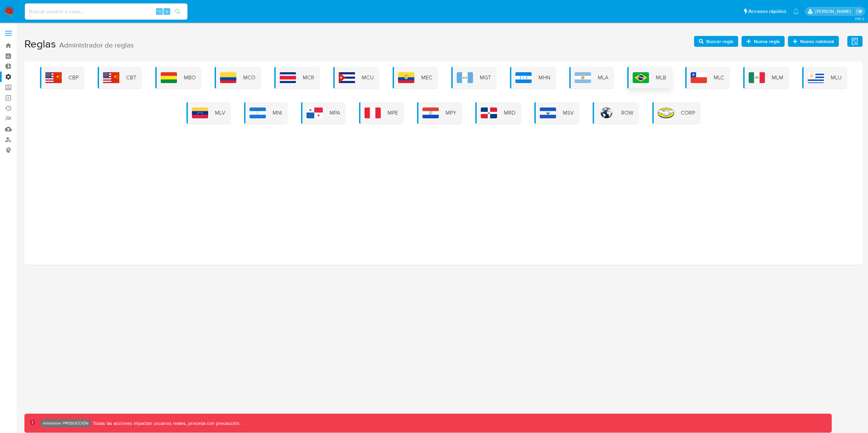  What do you see at coordinates (796, 11) in the screenshot?
I see `a: Notificaciones` at bounding box center [796, 11].